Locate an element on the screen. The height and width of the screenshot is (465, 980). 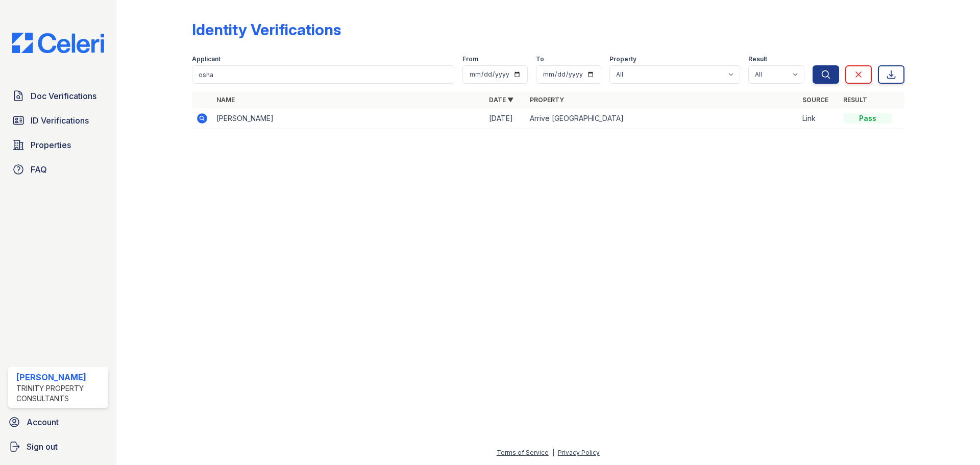
a: FAQ is located at coordinates (58, 169).